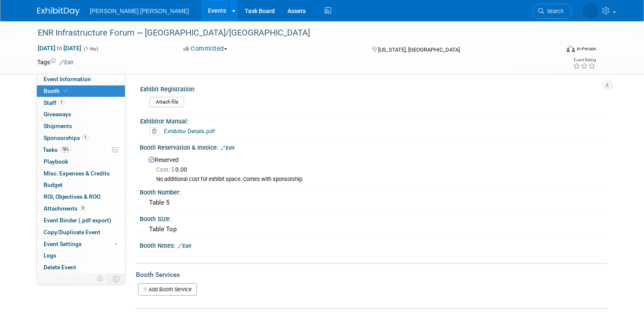 This screenshot has height=334, width=644. I want to click on span: Staff, so click(54, 103).